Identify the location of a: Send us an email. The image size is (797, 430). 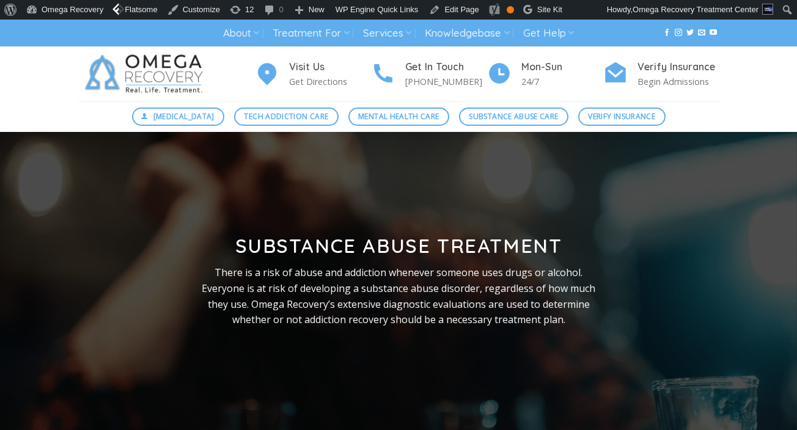
(702, 33).